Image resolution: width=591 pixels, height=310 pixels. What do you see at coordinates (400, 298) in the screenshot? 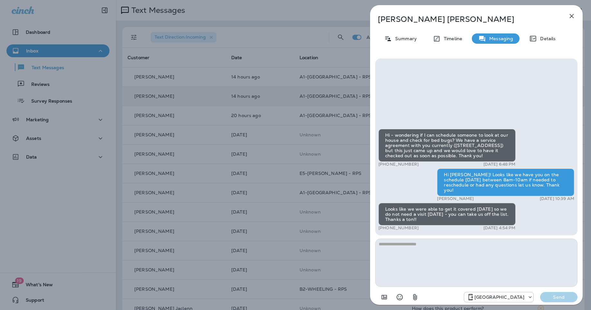
I see `button: Select an emoji` at bounding box center [400, 298].